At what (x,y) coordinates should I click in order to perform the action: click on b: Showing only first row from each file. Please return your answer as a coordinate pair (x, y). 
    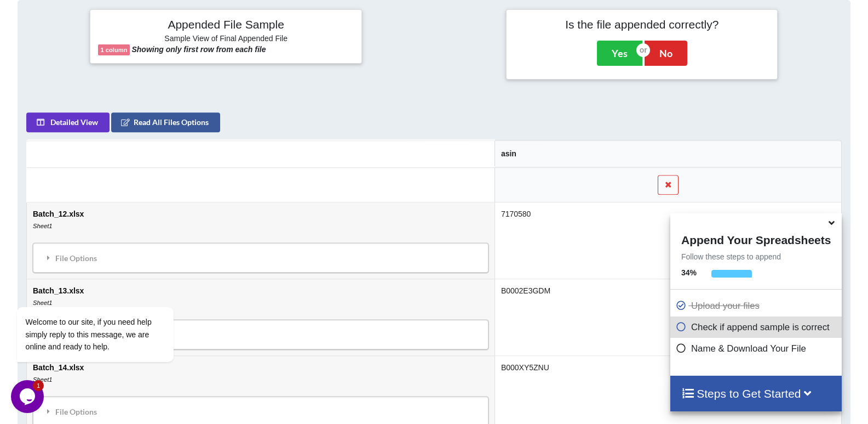
    Looking at the image, I should click on (199, 49).